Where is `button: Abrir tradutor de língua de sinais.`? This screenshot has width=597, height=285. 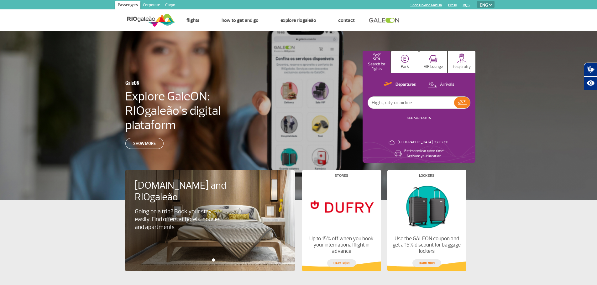 button: Abrir tradutor de língua de sinais. is located at coordinates (590, 70).